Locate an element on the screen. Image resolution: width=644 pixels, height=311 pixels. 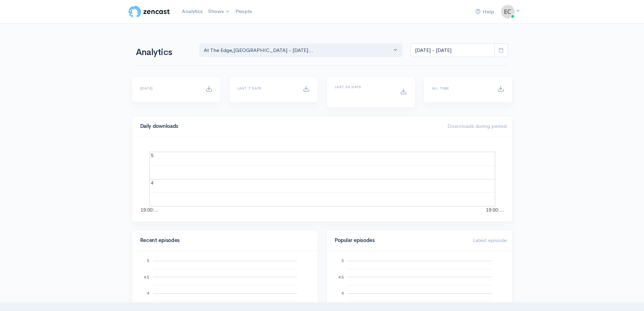
img: ZenCast Logo is located at coordinates (149, 12).